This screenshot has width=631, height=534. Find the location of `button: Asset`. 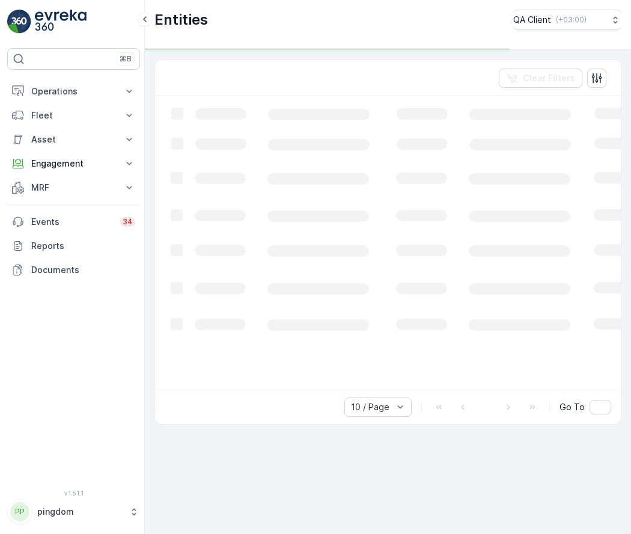

button: Asset is located at coordinates (73, 139).